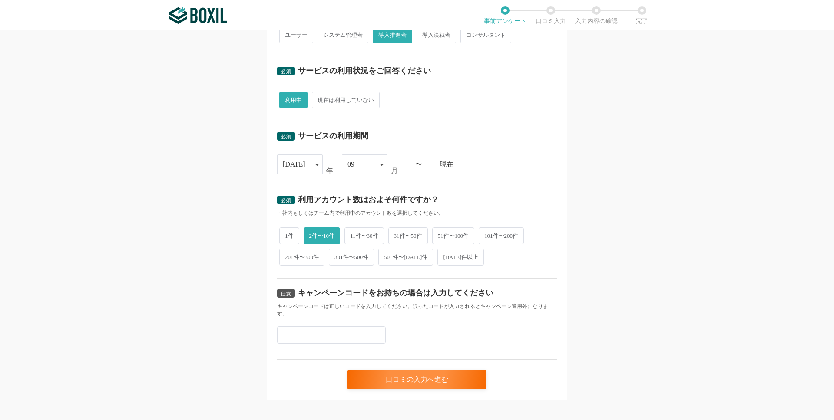 The image size is (834, 420). What do you see at coordinates (417, 311) in the screenshot?
I see `div: キャンペーンコードは正しいコードを入力してください。誤ったコードが入力されるとキャンペーン適用外になります。` at bounding box center [417, 311].